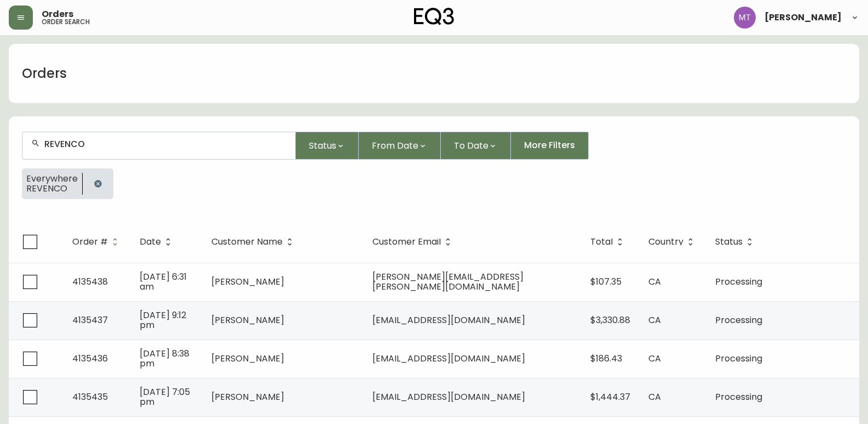 The height and width of the screenshot is (424, 868). I want to click on span: Orders, so click(57, 14).